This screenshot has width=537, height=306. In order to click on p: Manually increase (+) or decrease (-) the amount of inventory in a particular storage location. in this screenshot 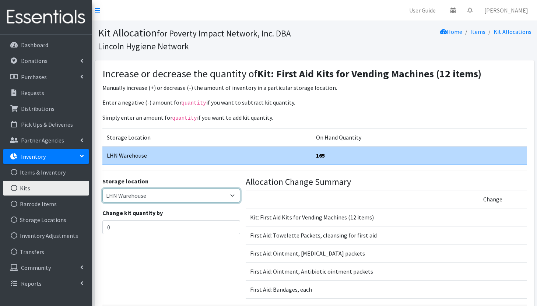, I will do `click(315, 88)`.